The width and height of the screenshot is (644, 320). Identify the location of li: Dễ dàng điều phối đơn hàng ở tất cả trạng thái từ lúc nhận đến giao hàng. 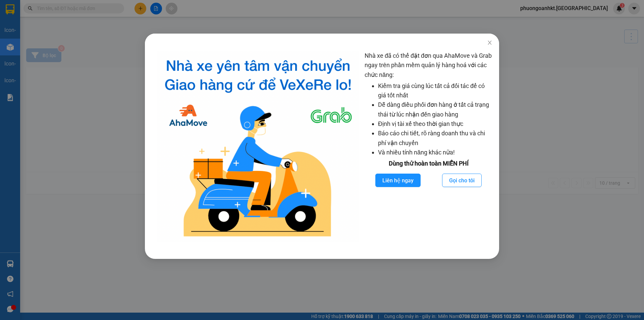
(435, 109).